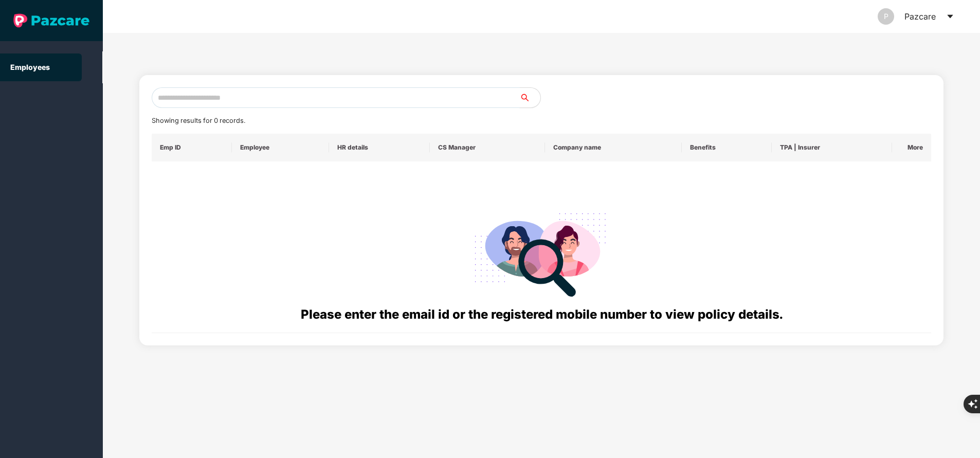 This screenshot has width=980, height=458. What do you see at coordinates (199, 121) in the screenshot?
I see `span: Showing results for 0 records.` at bounding box center [199, 121].